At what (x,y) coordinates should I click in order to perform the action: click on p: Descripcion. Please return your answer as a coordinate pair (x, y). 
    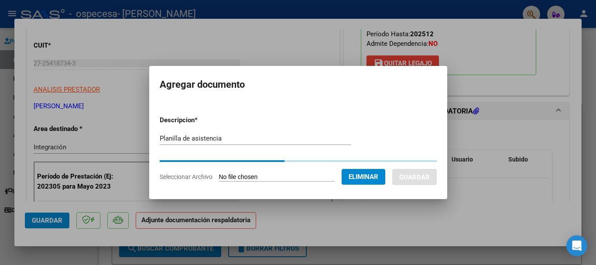
    Looking at the image, I should click on (201, 120).